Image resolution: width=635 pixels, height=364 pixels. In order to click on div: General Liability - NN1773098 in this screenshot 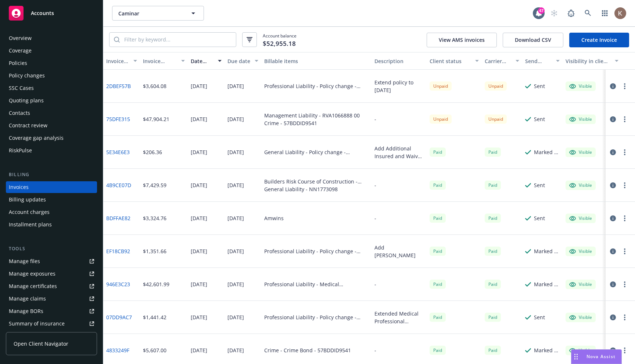, I will do `click(316, 189)`.